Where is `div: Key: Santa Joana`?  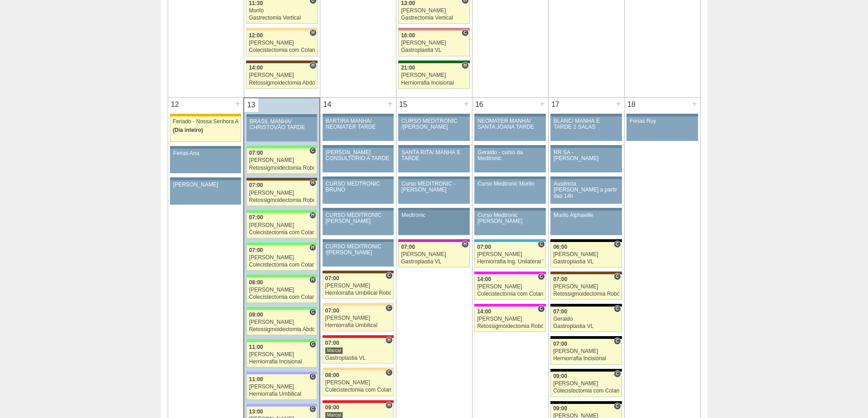 div: Key: Santa Joana is located at coordinates (358, 272).